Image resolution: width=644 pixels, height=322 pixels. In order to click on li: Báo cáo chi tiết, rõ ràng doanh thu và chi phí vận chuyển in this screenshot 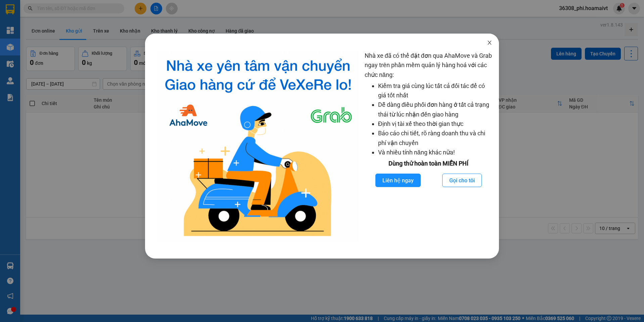, I will do `click(435, 138)`.